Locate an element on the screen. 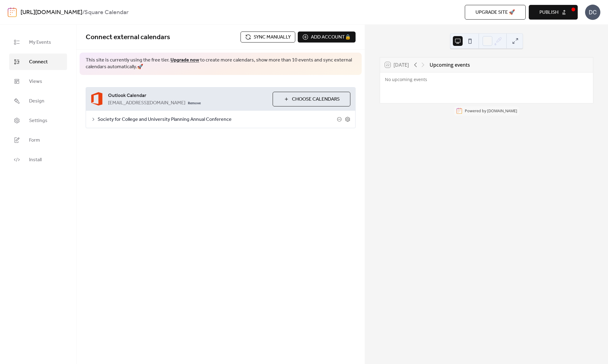 The image size is (608, 364). span: My Events is located at coordinates (40, 42).